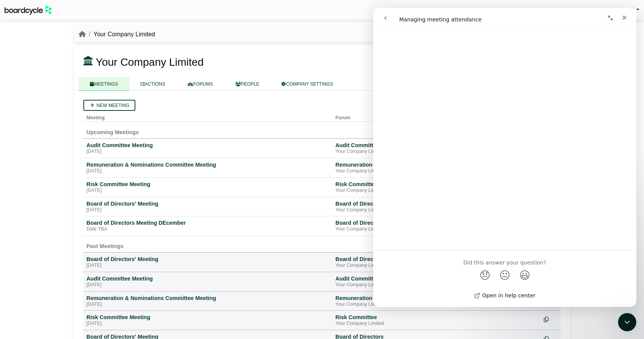 Image resolution: width=644 pixels, height=339 pixels. I want to click on span: neutral face reaction, so click(131, 268).